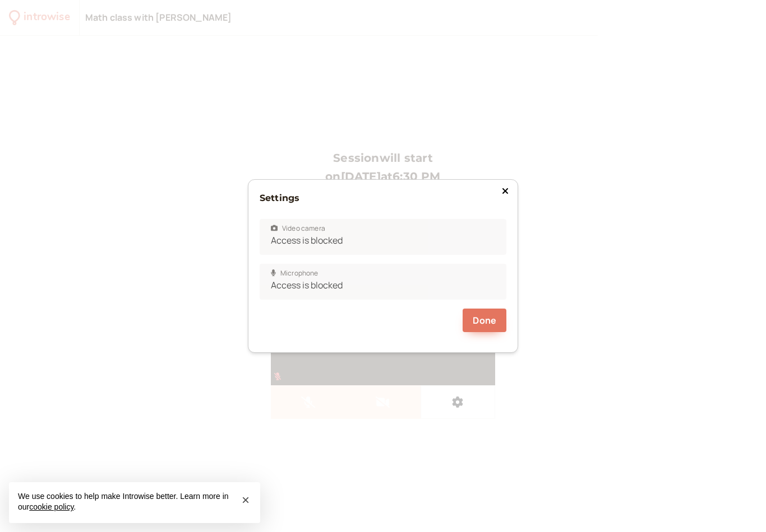 This screenshot has height=532, width=766. I want to click on button: Done, so click(484, 321).